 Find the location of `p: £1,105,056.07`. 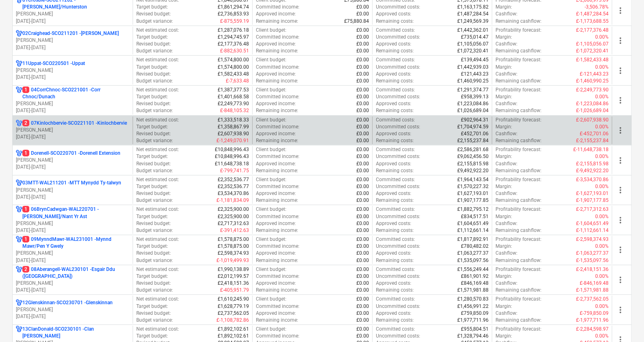

p: £1,105,056.07 is located at coordinates (472, 44).